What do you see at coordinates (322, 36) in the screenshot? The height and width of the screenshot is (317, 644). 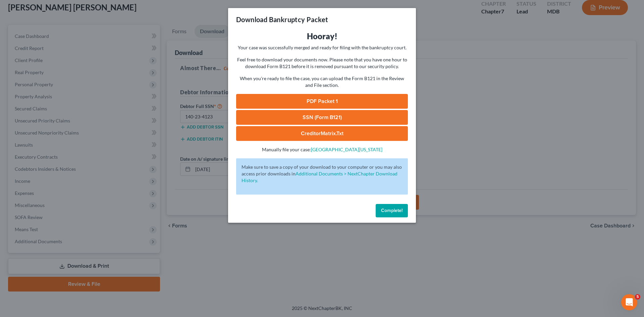 I see `h3: Hooray!` at bounding box center [322, 36].